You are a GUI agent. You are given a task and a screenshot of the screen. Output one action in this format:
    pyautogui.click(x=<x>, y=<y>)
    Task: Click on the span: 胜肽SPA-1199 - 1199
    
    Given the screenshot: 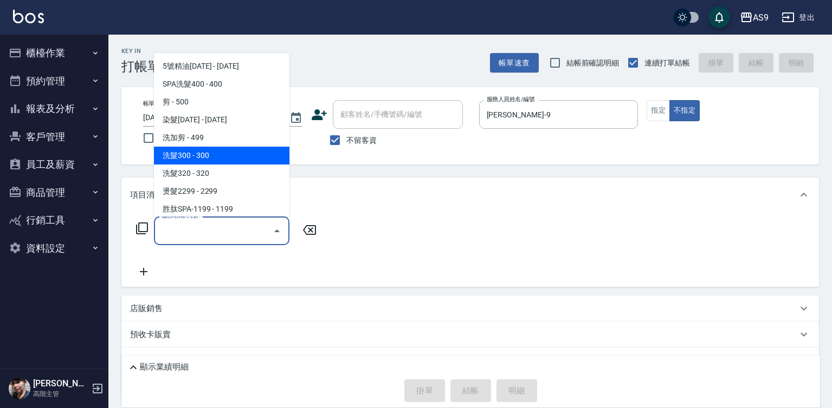 What is the action you would take?
    pyautogui.click(x=222, y=209)
    